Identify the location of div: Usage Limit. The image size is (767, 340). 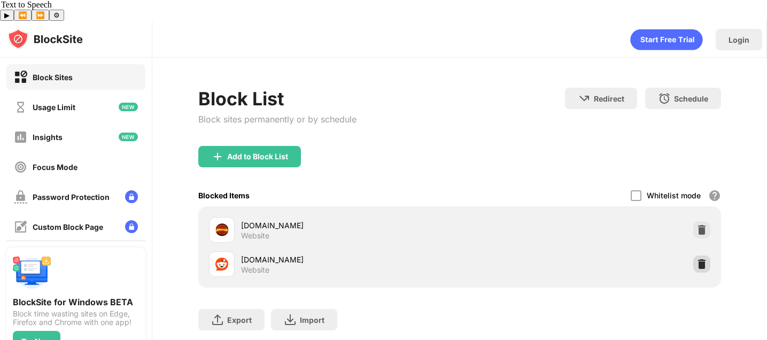
(54, 107).